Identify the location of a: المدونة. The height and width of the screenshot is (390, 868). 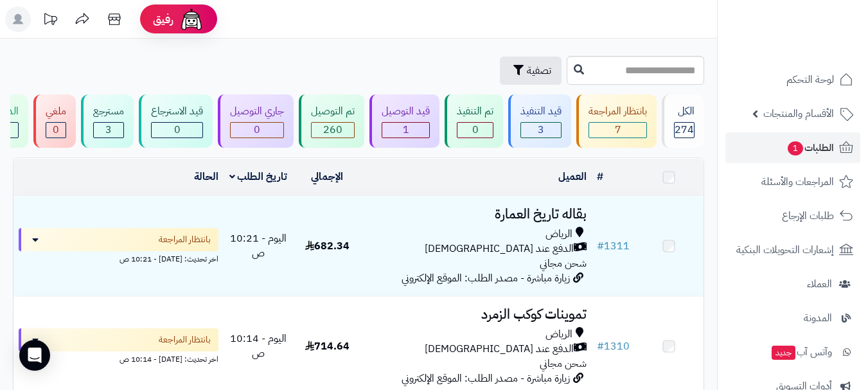
(793, 318).